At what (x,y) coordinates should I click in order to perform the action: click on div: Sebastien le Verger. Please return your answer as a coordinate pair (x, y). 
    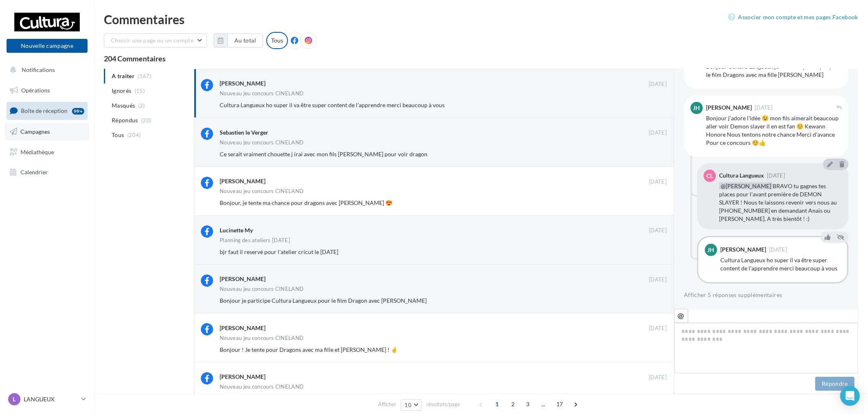
    Looking at the image, I should click on (244, 132).